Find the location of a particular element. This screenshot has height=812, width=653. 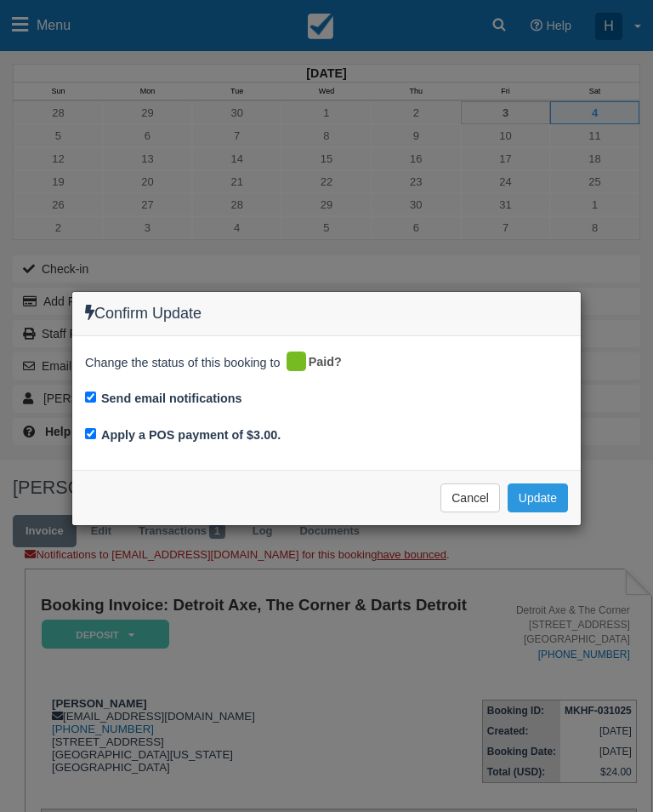

div: Paid? is located at coordinates (319, 362).